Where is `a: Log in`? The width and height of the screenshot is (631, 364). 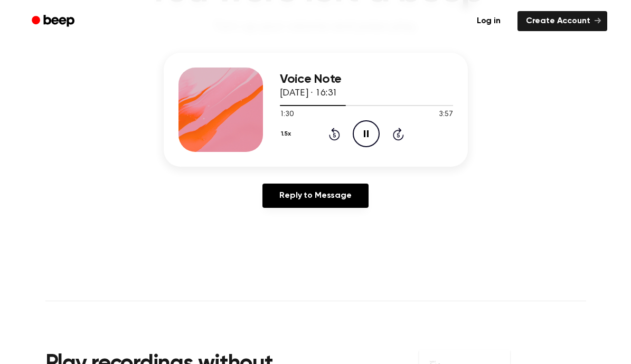 a: Log in is located at coordinates (488, 21).